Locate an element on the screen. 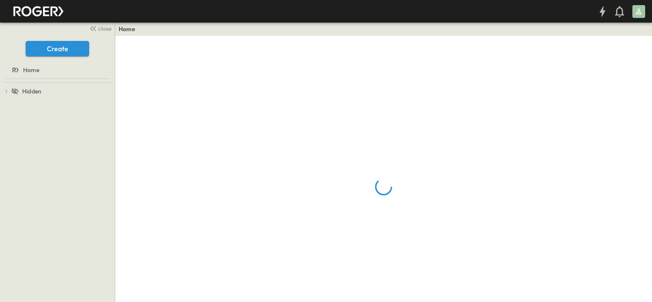 The height and width of the screenshot is (302, 652). nav: breadcrumbs is located at coordinates (129, 29).